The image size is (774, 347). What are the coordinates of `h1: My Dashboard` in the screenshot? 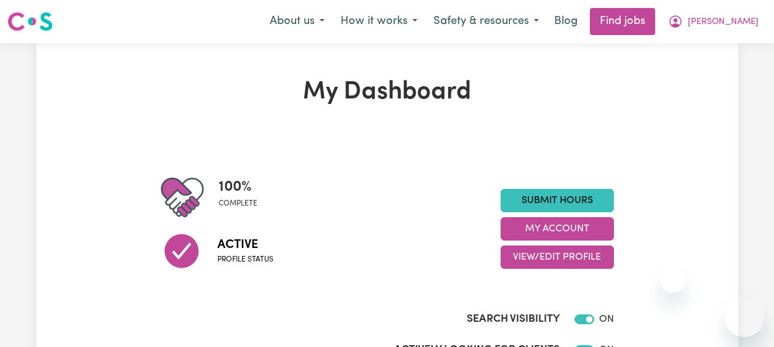 It's located at (388, 92).